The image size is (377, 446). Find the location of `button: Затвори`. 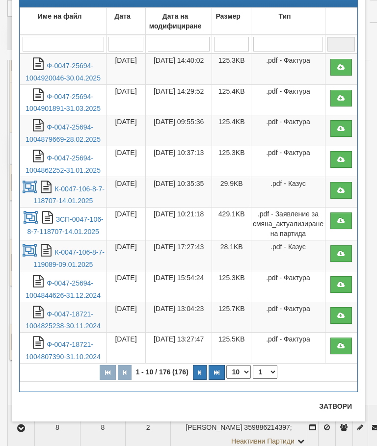

button: Затвори is located at coordinates (335, 406).